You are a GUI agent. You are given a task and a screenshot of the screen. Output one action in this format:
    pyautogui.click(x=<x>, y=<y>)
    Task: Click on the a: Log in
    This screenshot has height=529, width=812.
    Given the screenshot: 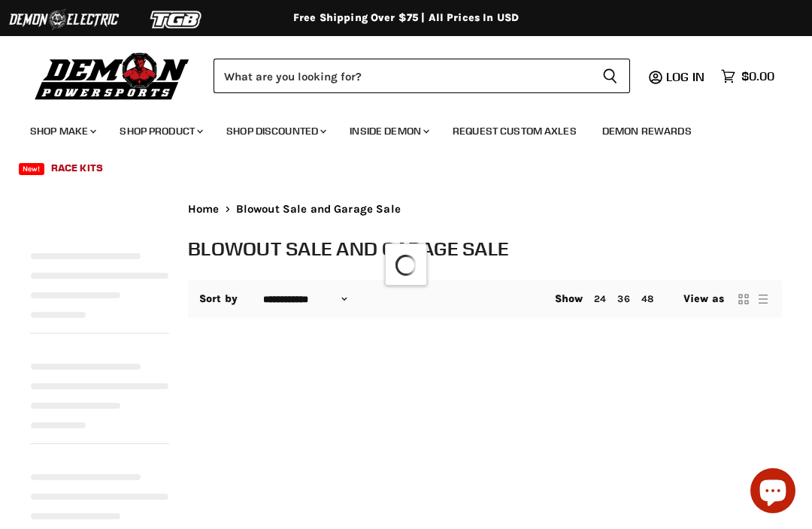 What is the action you would take?
    pyautogui.click(x=686, y=77)
    